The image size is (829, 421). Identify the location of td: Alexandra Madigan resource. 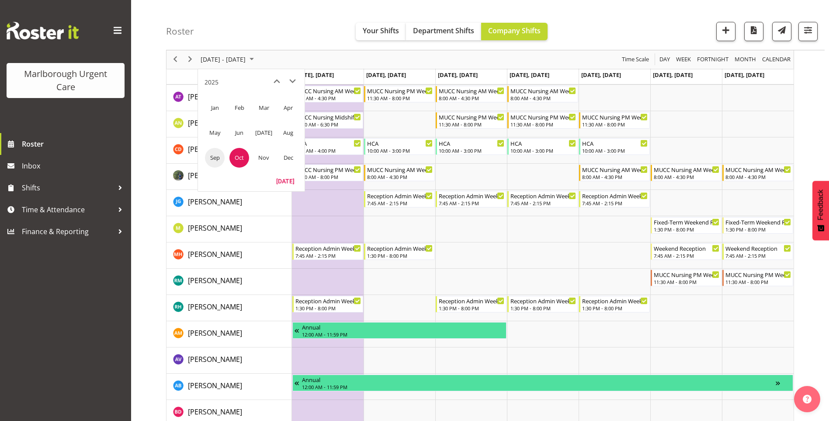
(229, 334).